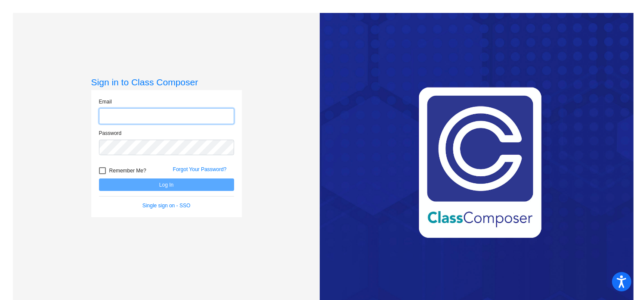 Image resolution: width=640 pixels, height=300 pixels. Describe the element at coordinates (166, 205) in the screenshot. I see `a: Single sign on - SSO` at that location.